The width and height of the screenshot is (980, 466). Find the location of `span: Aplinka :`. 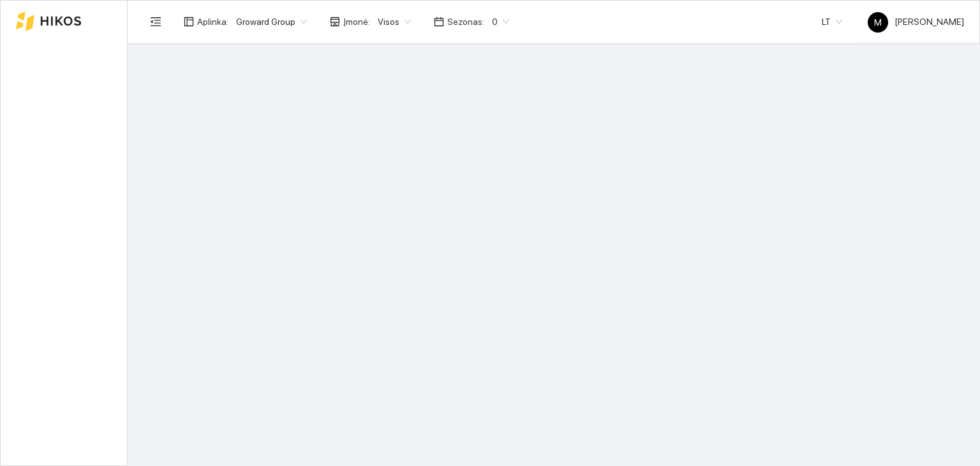

span: Aplinka : is located at coordinates (213, 22).